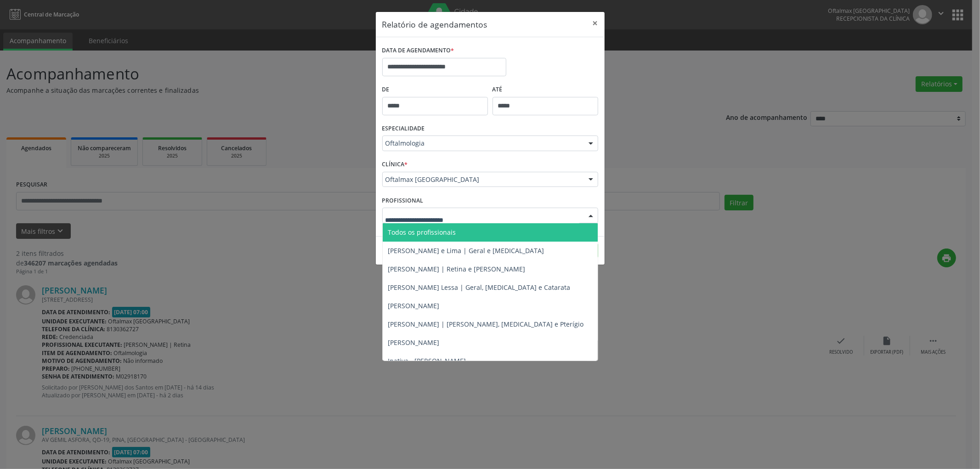  Describe the element at coordinates (418, 50) in the screenshot. I see `label: DATA DE AGENDAMENTO` at that location.